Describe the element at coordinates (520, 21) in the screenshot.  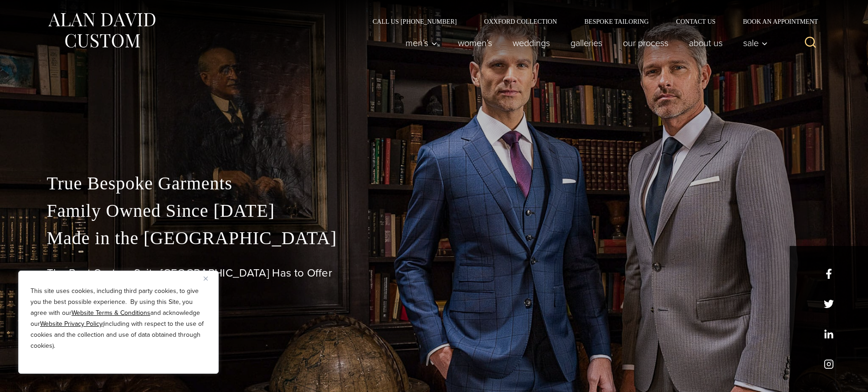
I see `a: Oxxford Collection` at that location.